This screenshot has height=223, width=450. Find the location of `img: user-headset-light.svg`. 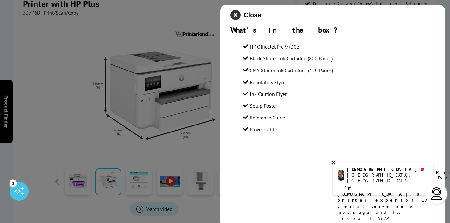

img: user-headset-light.svg is located at coordinates (436, 194).